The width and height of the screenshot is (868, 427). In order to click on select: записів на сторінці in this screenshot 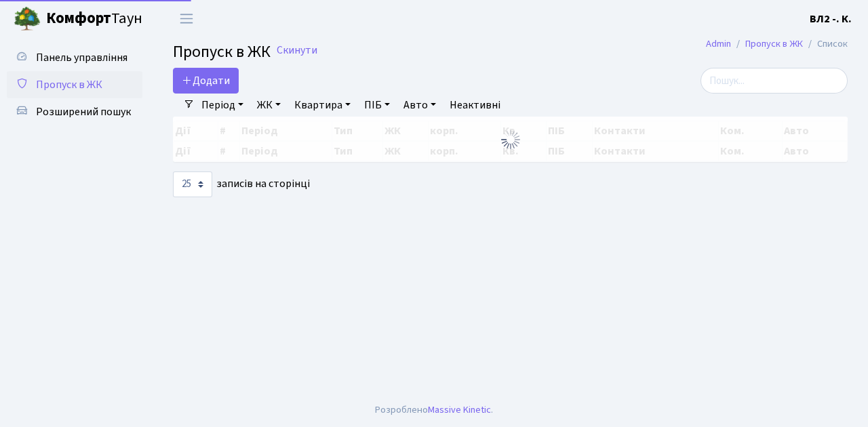, I will do `click(192, 184)`.